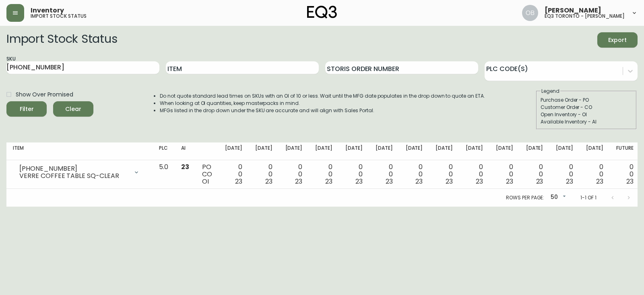  I want to click on th: AI, so click(185, 151).